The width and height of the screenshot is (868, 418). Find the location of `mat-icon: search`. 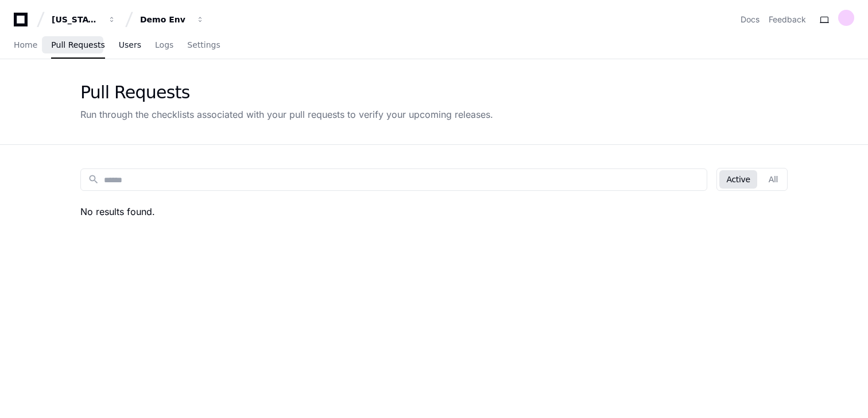

mat-icon: search is located at coordinates (94, 179).